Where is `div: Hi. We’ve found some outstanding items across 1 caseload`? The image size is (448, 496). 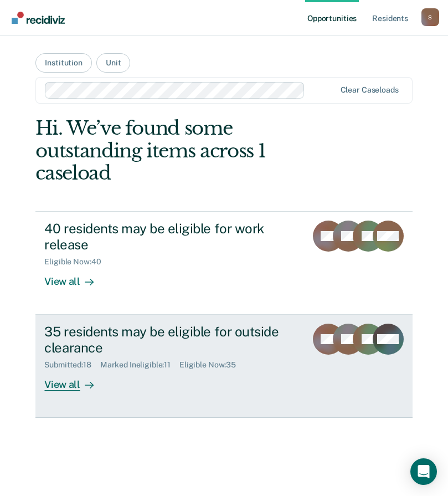
div: Hi. We’ve found some outstanding items across 1 caseload is located at coordinates (186, 150).